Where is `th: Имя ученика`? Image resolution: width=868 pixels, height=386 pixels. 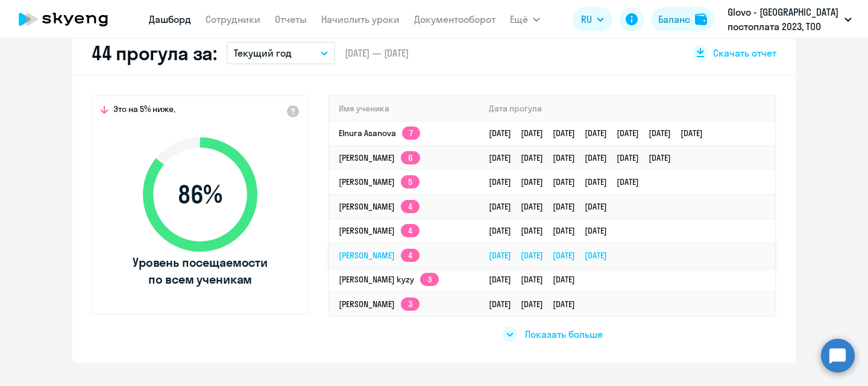
th: Имя ученика is located at coordinates (404, 108).